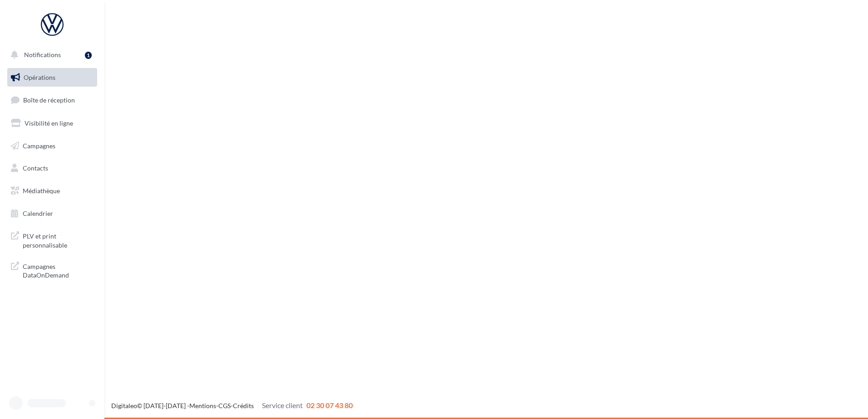  What do you see at coordinates (283, 405) in the screenshot?
I see `span: Service client` at bounding box center [283, 405].